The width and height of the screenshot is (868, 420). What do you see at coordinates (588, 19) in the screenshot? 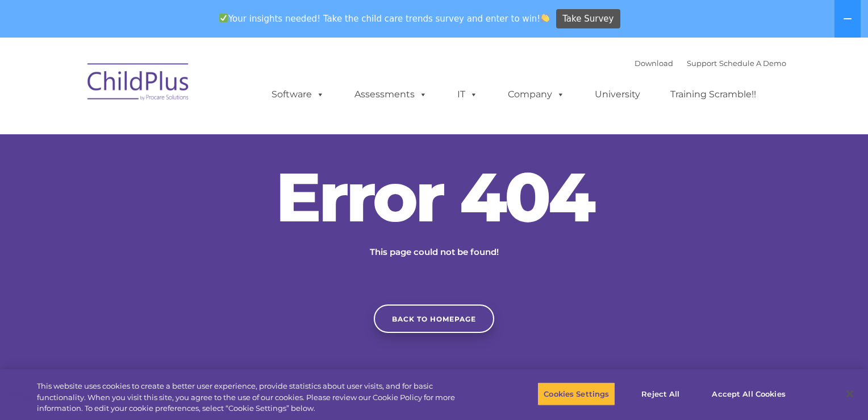
I see `span: Take Survey` at bounding box center [588, 19].